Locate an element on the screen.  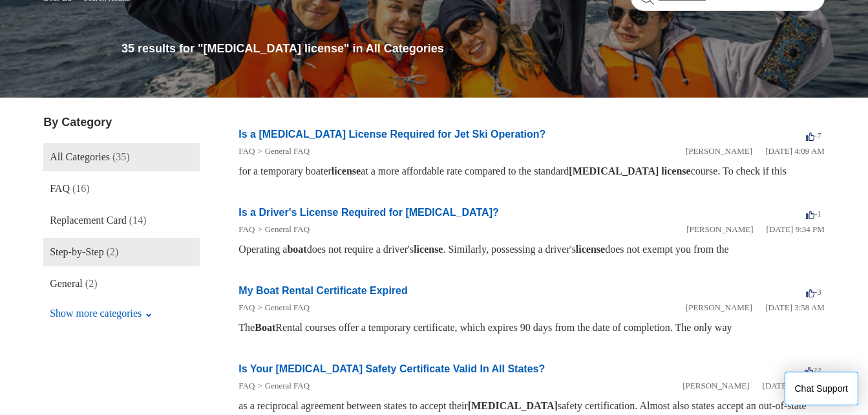
time: 04/01/2022, 23:35 is located at coordinates (794, 385).